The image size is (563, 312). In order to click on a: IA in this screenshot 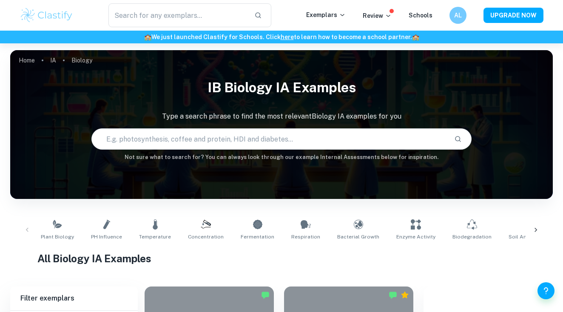, I will do `click(53, 60)`.